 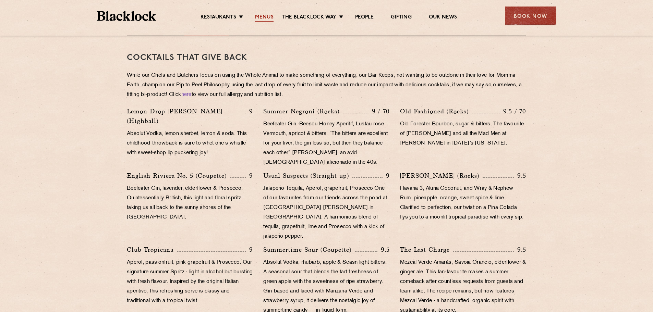 I want to click on p: Havana 3, Aluna Coconut, and Wray & Nephew Rum, pineapple, orange, sweet spice & lime. Clarified ..., so click(x=463, y=203).